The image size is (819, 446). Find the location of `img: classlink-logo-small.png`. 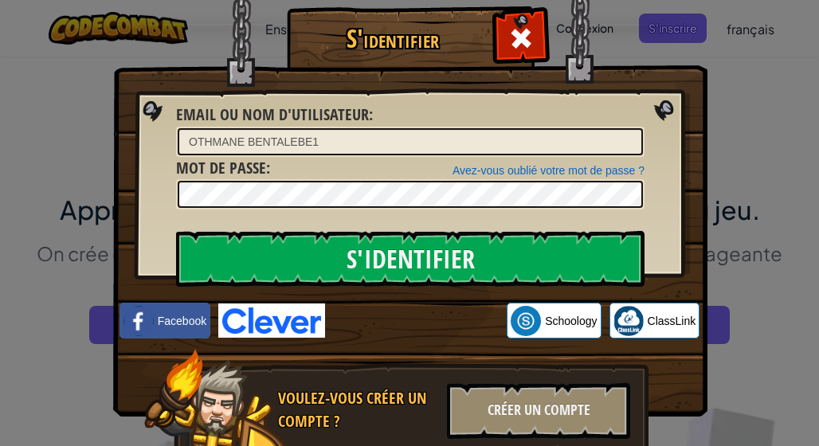

img: classlink-logo-small.png is located at coordinates (629, 321).